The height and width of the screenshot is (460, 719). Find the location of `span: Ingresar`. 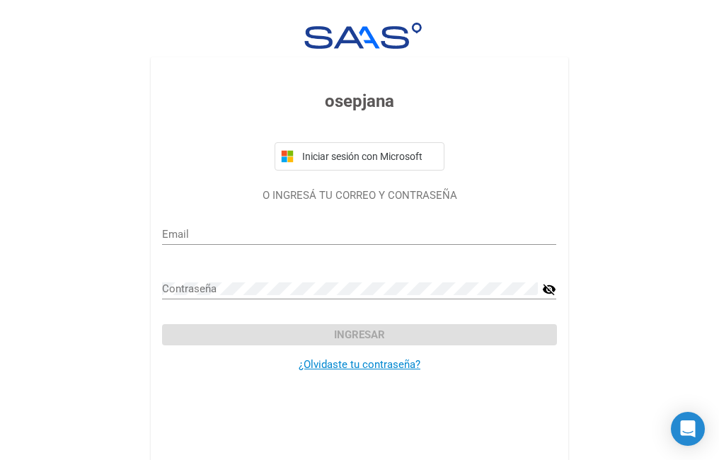

span: Ingresar is located at coordinates (359, 335).